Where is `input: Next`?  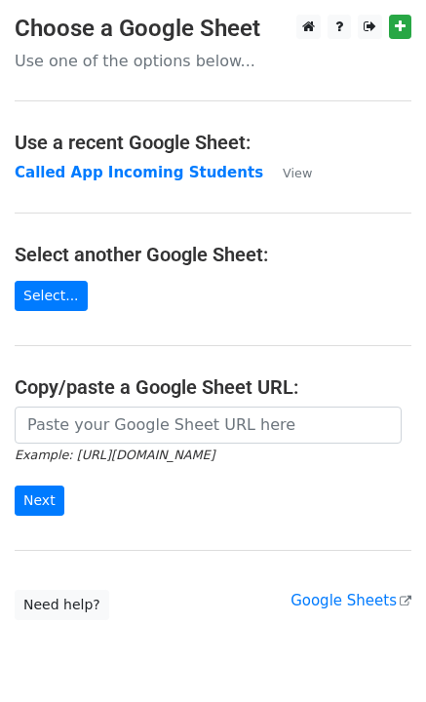
input: Next is located at coordinates (39, 500).